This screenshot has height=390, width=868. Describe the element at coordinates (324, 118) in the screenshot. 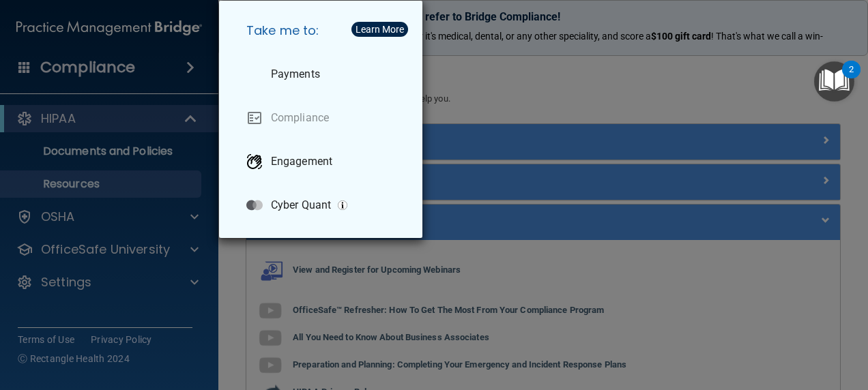

I see `a: Compliance` at that location.